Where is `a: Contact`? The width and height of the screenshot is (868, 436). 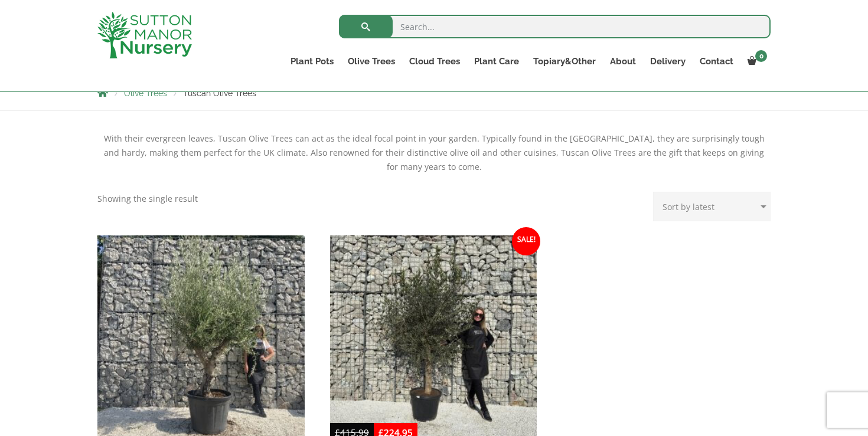 a: Contact is located at coordinates (717, 61).